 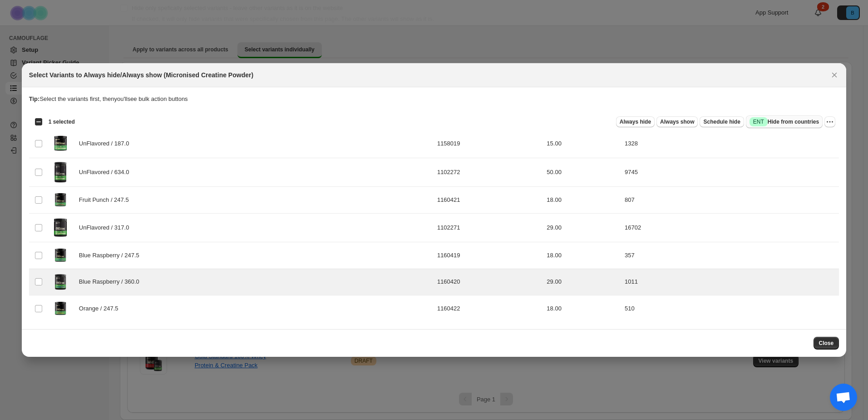 What do you see at coordinates (34, 99) in the screenshot?
I see `strong: Tip:` at bounding box center [34, 99].